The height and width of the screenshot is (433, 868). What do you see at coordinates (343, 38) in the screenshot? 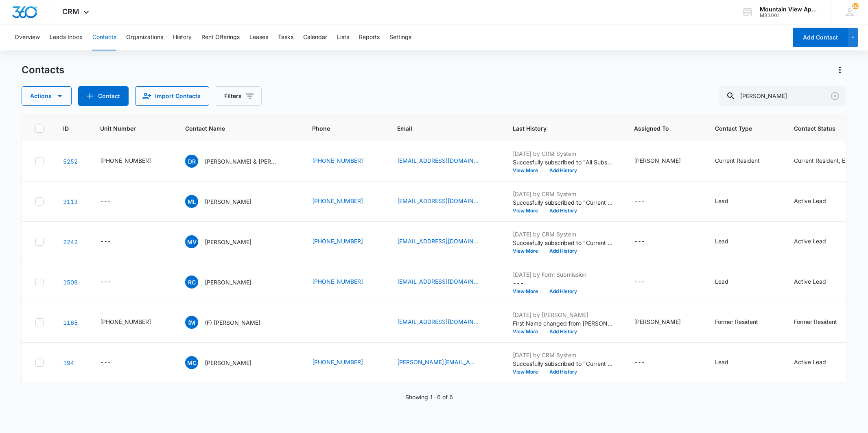
I see `button: Lists` at bounding box center [343, 38].